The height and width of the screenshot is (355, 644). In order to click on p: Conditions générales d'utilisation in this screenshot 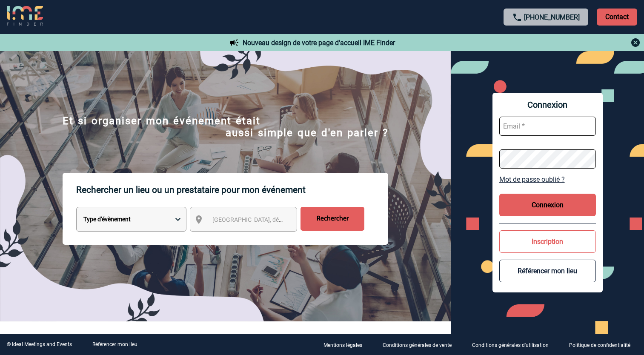, I will do `click(511, 345)`.